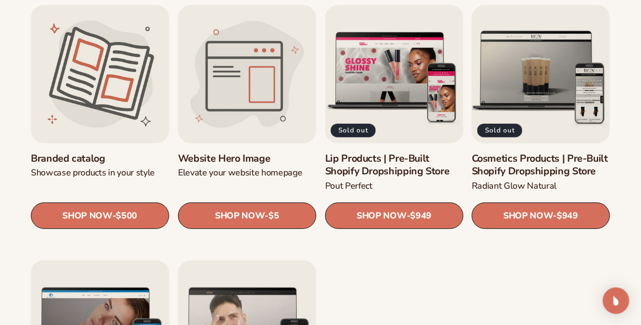 The width and height of the screenshot is (641, 325). Describe the element at coordinates (100, 216) in the screenshot. I see `a: SHOP NOW- $500` at that location.